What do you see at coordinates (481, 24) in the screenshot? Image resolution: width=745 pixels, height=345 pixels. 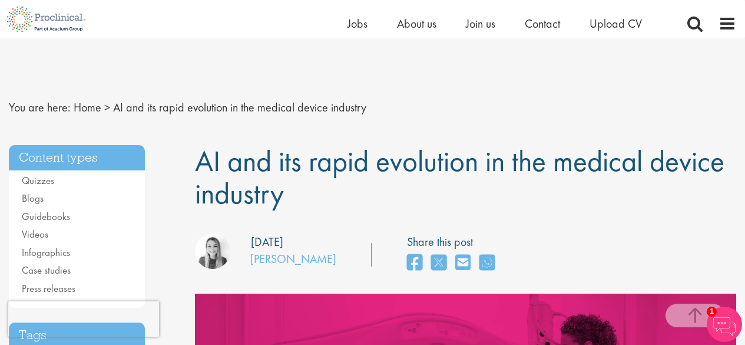 I see `span: Join us` at bounding box center [481, 24].